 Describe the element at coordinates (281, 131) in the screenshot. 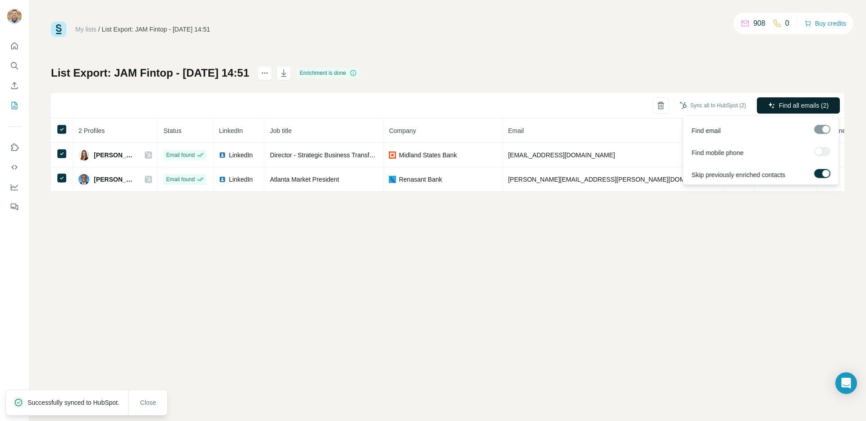

I see `span: Job title` at that location.